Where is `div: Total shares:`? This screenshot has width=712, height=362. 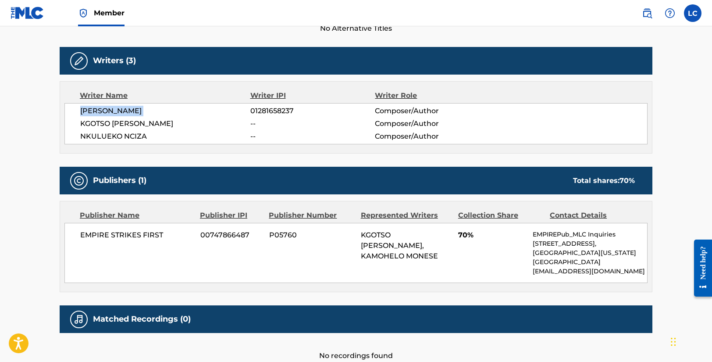 div: Total shares: is located at coordinates (604, 181).